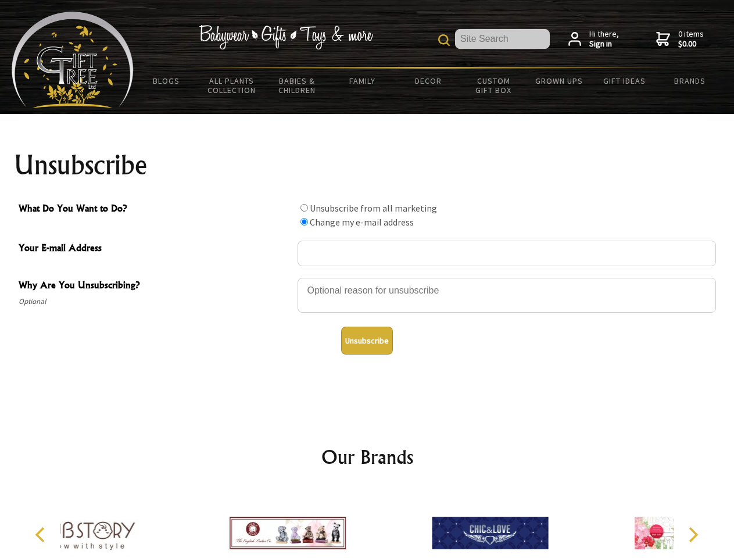 This screenshot has height=558, width=734. What do you see at coordinates (155, 209) in the screenshot?
I see `span: What Do You Want to Do?` at bounding box center [155, 209].